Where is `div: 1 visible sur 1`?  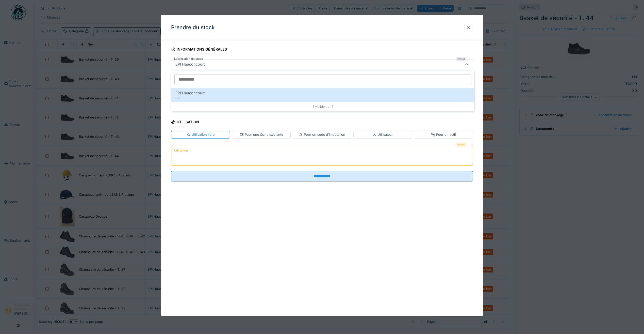 div: 1 visible sur 1 is located at coordinates (323, 107).